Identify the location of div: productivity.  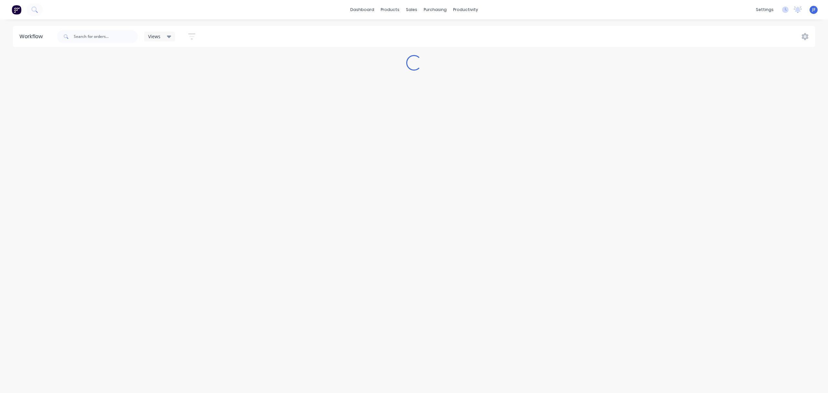
(466, 10).